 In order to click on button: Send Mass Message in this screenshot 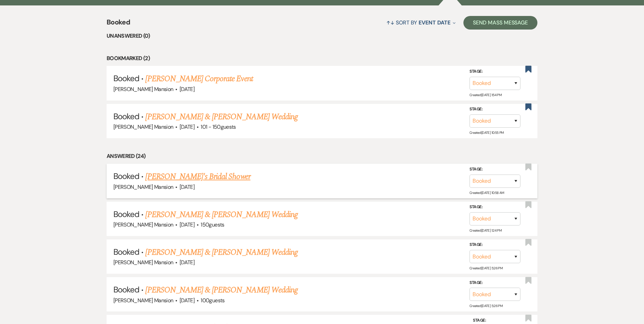, I will do `click(500, 23)`.